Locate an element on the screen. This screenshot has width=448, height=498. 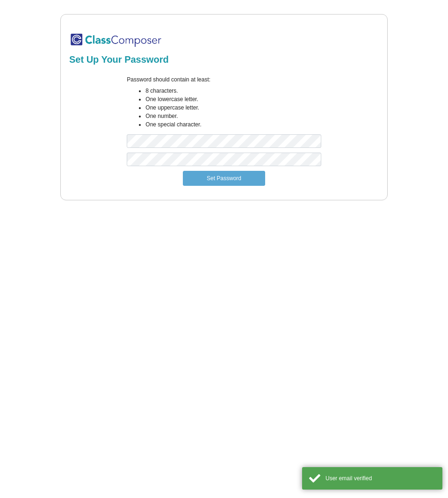
li: 8 characters. is located at coordinates (233, 91).